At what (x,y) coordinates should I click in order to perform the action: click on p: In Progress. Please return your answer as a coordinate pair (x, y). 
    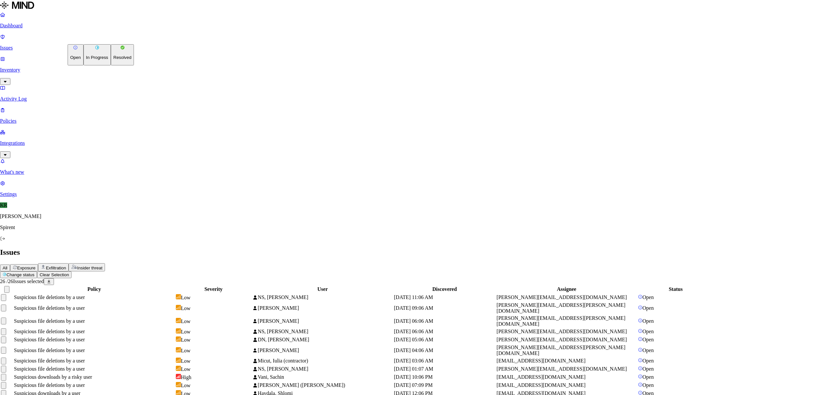
    Looking at the image, I should click on (97, 57).